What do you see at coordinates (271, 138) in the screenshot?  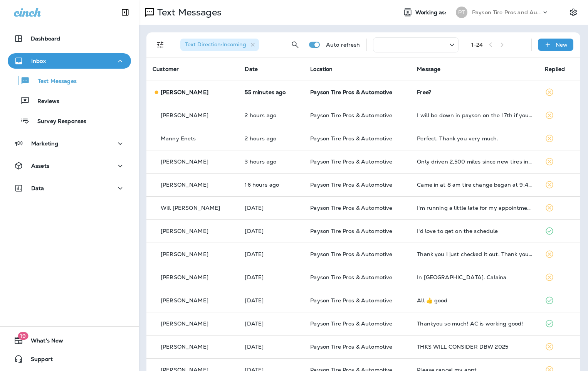 I see `p: Sep 11, 2025 08:45 AM` at bounding box center [271, 138].